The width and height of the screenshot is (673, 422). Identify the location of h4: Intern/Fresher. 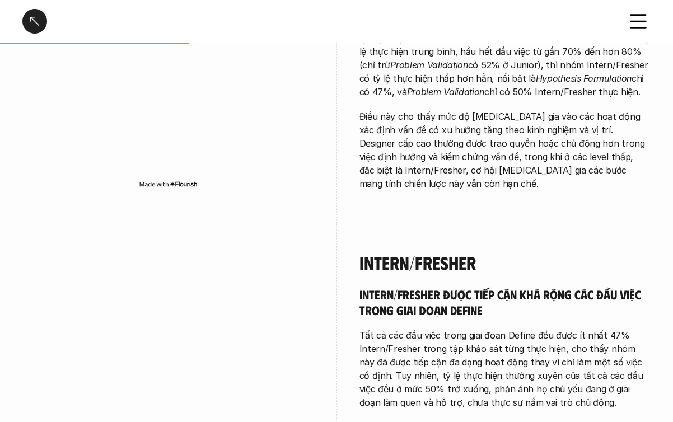
(505, 263).